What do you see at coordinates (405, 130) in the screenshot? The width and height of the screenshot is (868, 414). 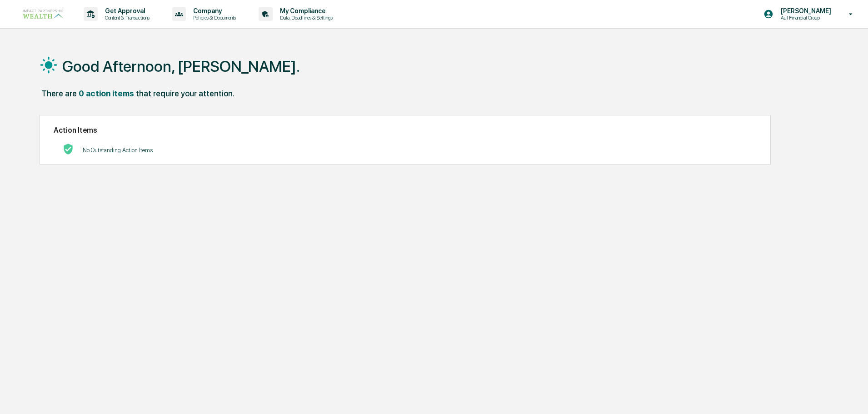 I see `h2: Action Items` at bounding box center [405, 130].